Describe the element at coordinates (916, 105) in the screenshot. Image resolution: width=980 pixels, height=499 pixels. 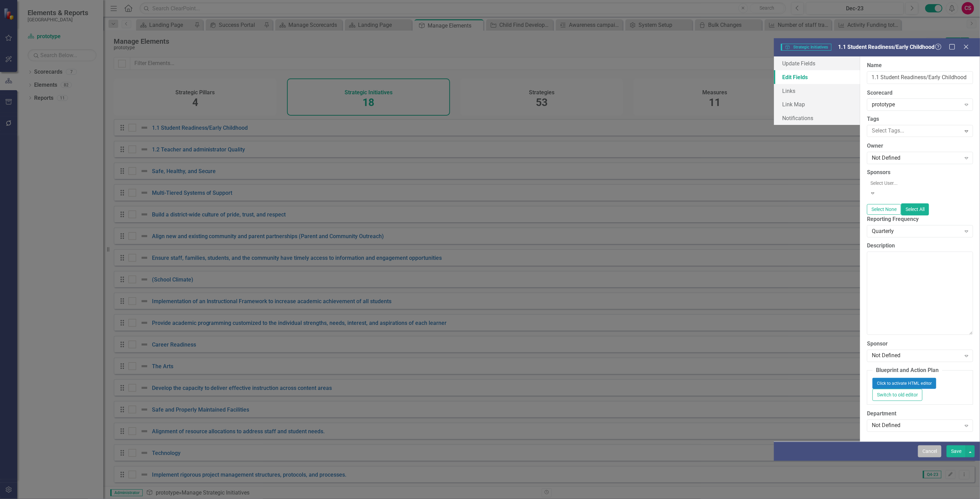
I see `div: prototype` at that location.